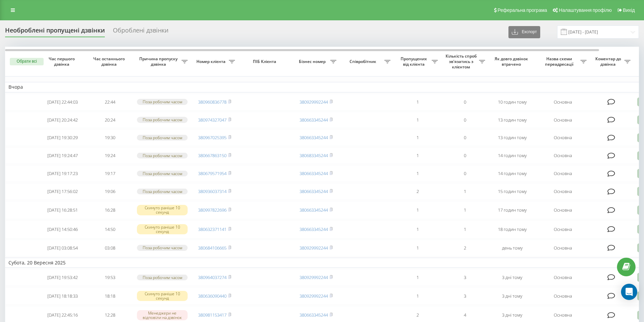 The image size is (644, 322). I want to click on span: Коментар до дзвінка, so click(609, 61).